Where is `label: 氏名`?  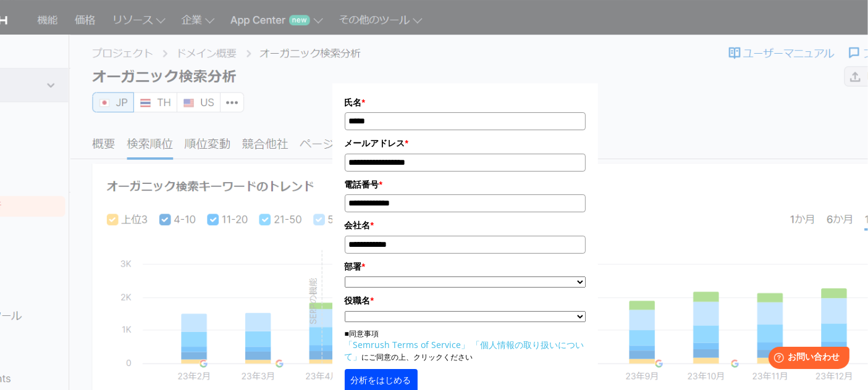 label: 氏名 is located at coordinates (465, 102).